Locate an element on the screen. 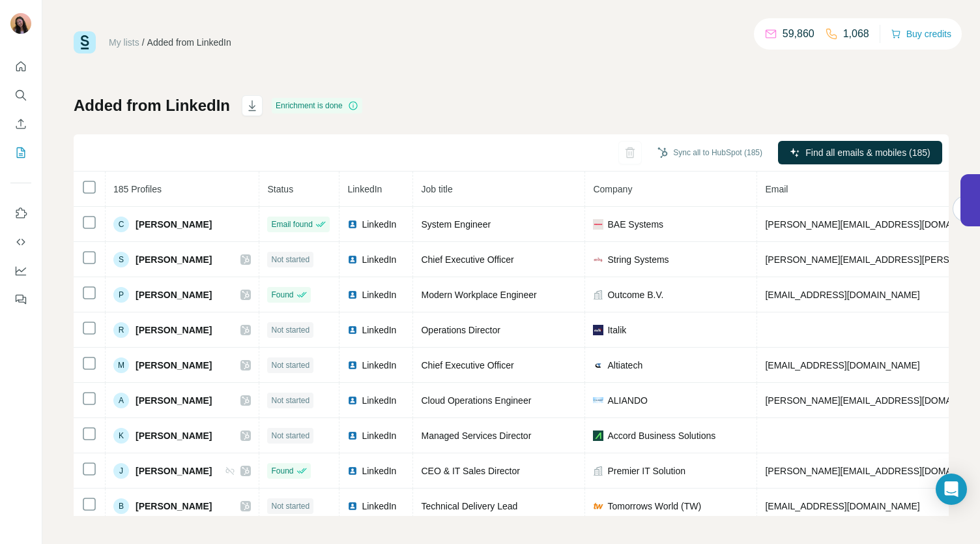  button: Dashboard is located at coordinates (20, 270).